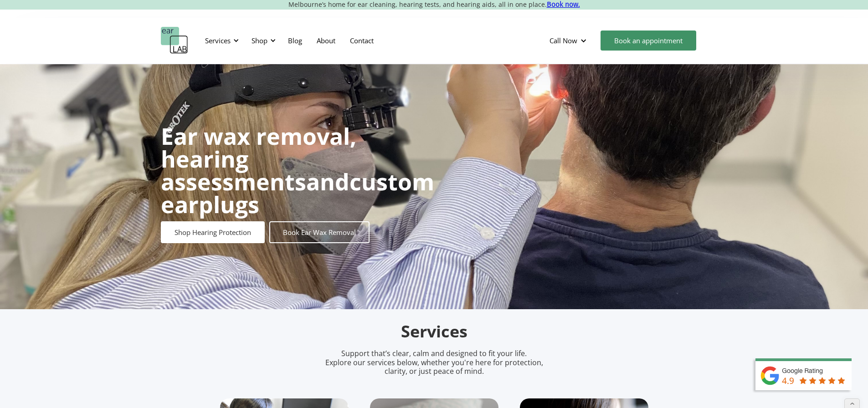 The height and width of the screenshot is (408, 868). I want to click on h2: Services, so click(435, 332).